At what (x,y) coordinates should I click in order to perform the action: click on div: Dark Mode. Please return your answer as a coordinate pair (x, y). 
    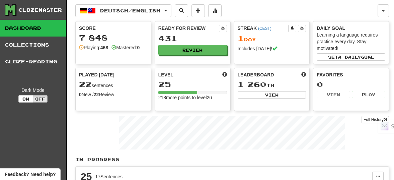
    Looking at the image, I should click on (33, 90).